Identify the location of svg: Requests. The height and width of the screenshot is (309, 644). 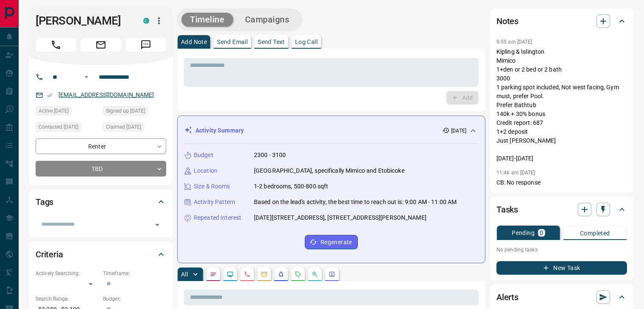
(298, 274).